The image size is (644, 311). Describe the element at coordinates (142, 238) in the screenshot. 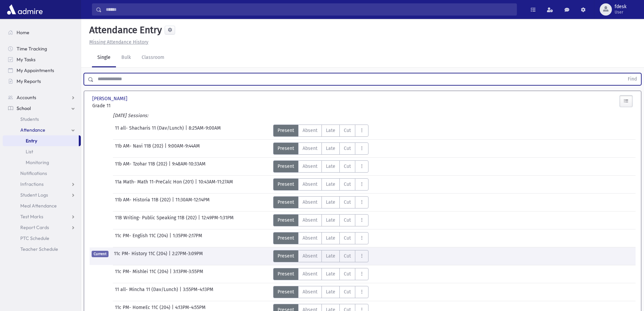

I see `span: 11c PM- English 11C (204)` at that location.